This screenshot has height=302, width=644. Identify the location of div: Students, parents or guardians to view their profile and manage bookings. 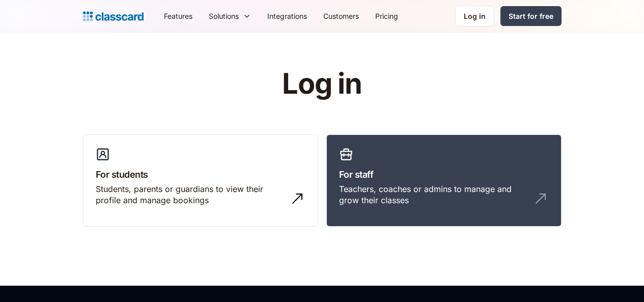
(190, 194).